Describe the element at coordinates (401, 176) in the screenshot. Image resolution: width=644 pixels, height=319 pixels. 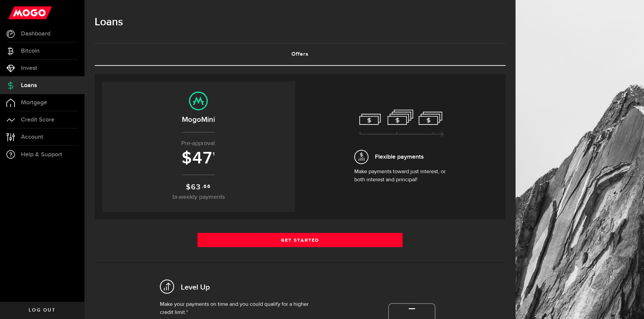
I see `p: Make payments toward just interest, or both interest and principal!` at that location.